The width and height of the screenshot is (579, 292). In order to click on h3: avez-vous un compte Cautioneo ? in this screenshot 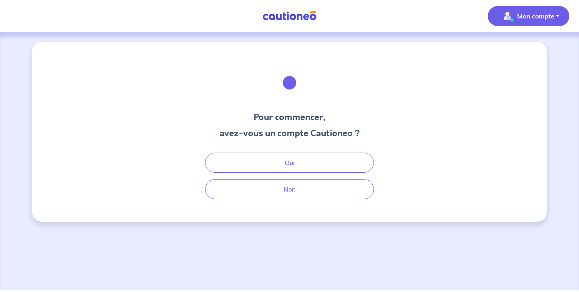, I will do `click(289, 133)`.